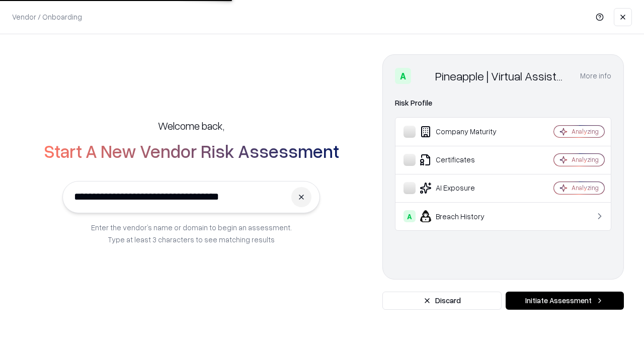 This screenshot has height=362, width=644. What do you see at coordinates (463, 160) in the screenshot?
I see `div: Certificates` at bounding box center [463, 160].